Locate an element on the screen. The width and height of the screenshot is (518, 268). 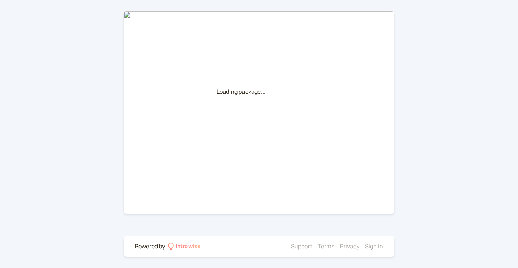
div: Loading package... is located at coordinates (300, 101).